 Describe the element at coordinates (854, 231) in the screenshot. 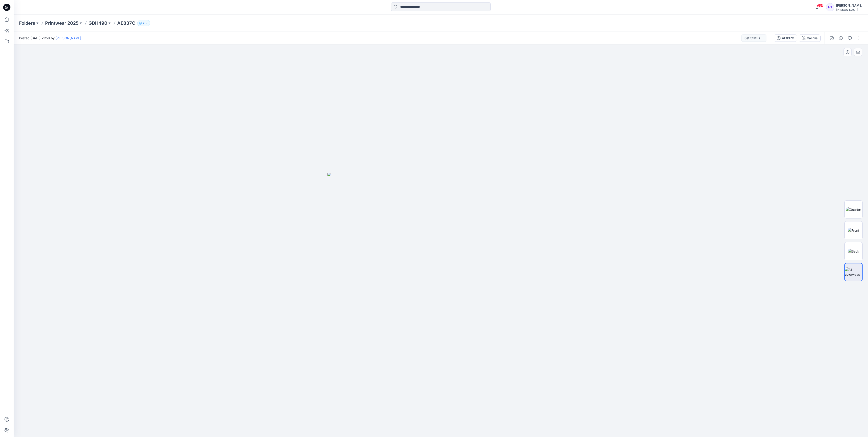

I see `img: Front` at that location.